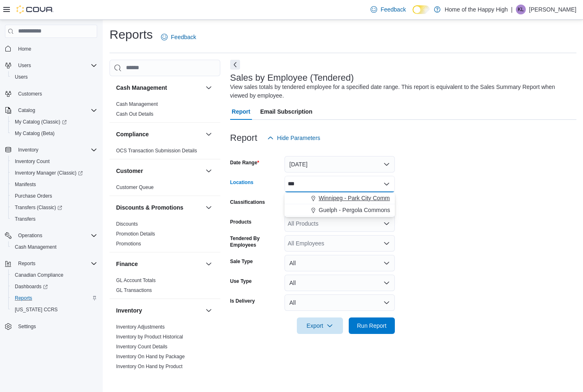  Describe the element at coordinates (56, 326) in the screenshot. I see `span: Settings` at that location.